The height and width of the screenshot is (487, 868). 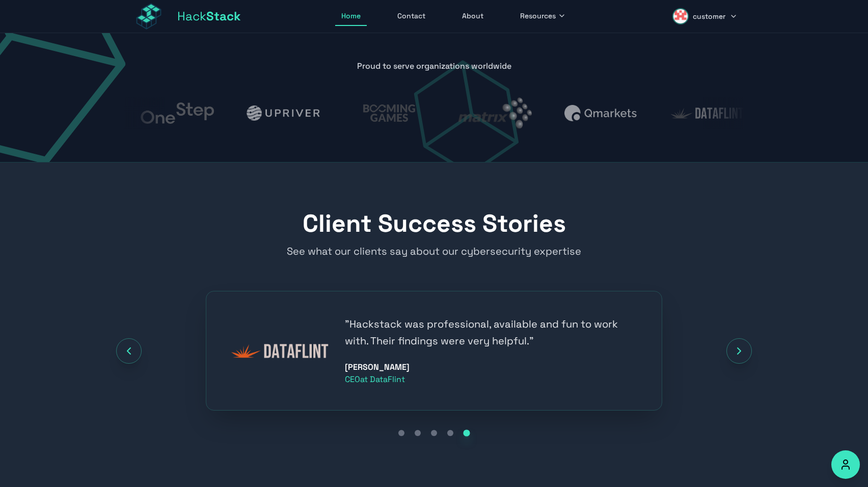 I want to click on button: Go to testimonial 4, so click(x=450, y=433).